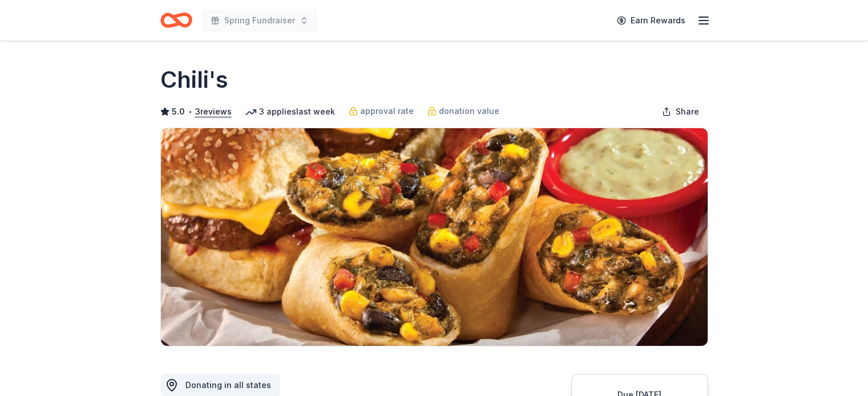 This screenshot has width=868, height=396. What do you see at coordinates (469, 111) in the screenshot?
I see `span: donation value` at bounding box center [469, 111].